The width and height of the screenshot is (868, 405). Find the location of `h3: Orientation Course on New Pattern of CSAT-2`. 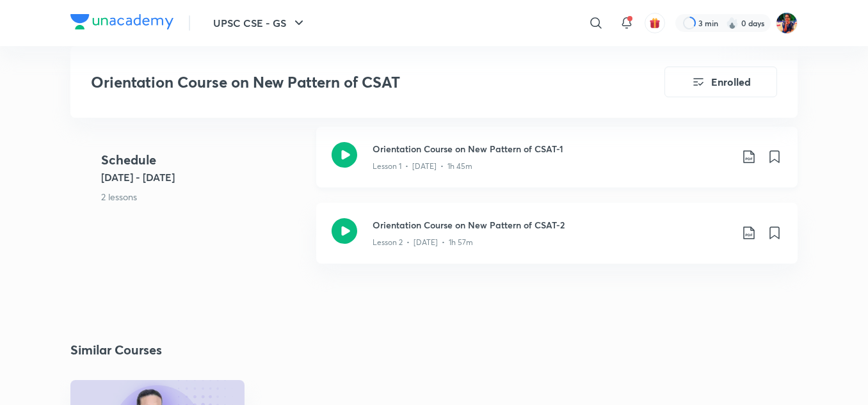

h3: Orientation Course on New Pattern of CSAT-2 is located at coordinates (552, 224).